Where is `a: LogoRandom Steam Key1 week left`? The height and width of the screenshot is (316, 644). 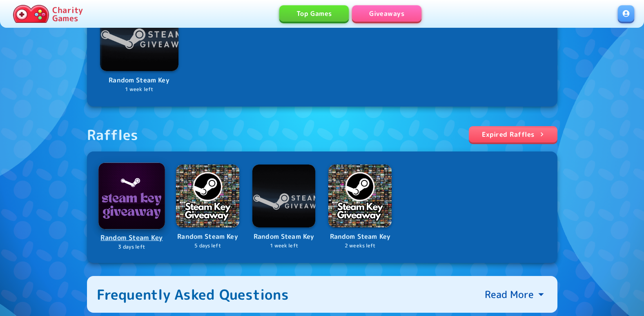
a: LogoRandom Steam Key1 week left is located at coordinates (284, 207).